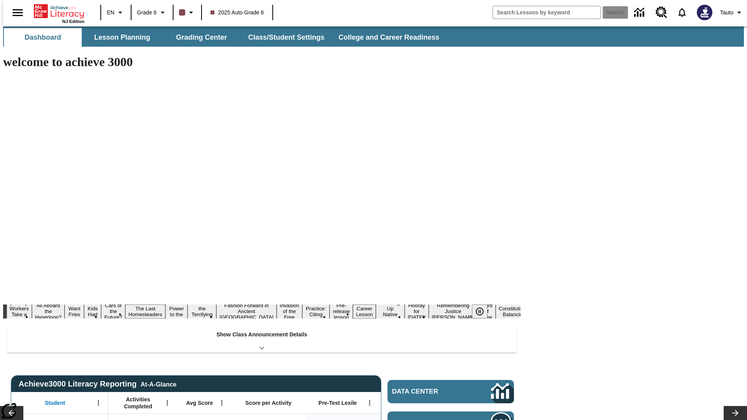 The width and height of the screenshot is (747, 420). What do you see at coordinates (113, 311) in the screenshot?
I see `button: Slide 5 Cars of the Future?` at bounding box center [113, 311].